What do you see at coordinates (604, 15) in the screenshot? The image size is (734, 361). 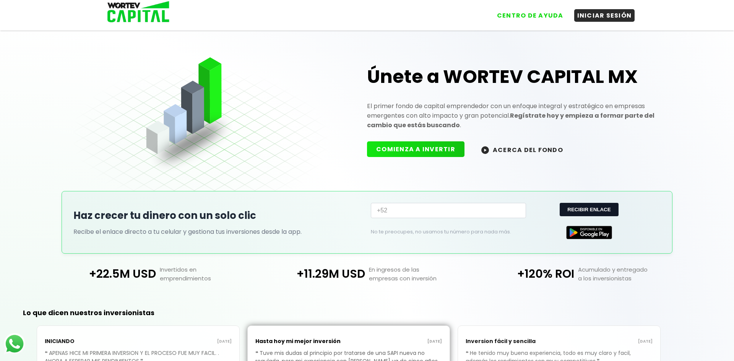 I see `button: INICIAR SESIÓN` at bounding box center [604, 15].